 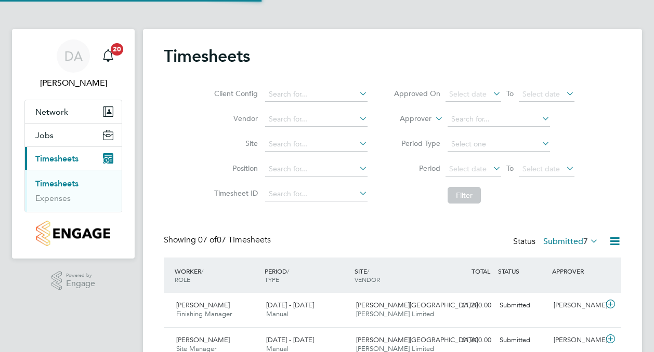 I want to click on button: Filter, so click(x=464, y=195).